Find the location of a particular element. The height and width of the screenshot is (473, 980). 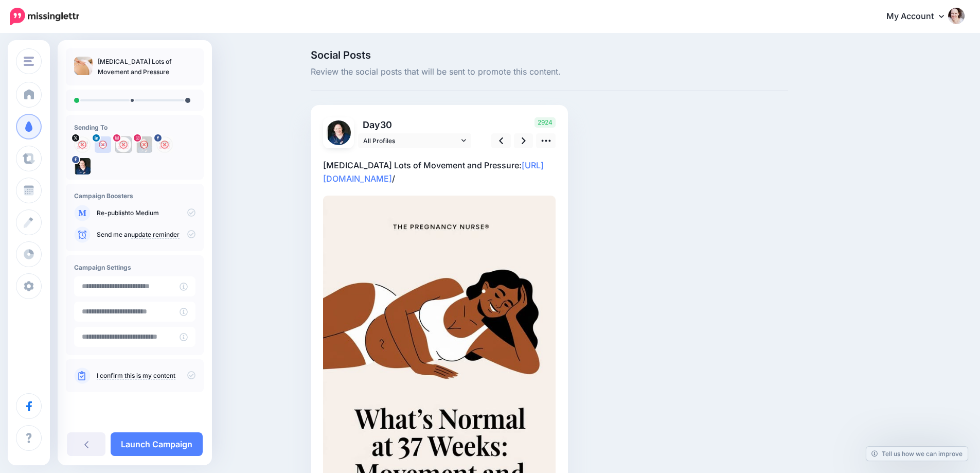

img: 294267531_452028763599495_8356150534574631664_n-bsa103634.png is located at coordinates (165, 145).